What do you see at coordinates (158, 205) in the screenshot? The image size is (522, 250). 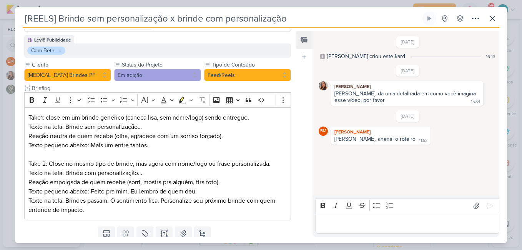 I see `p: Texto na tela: Brindes passam. O sentimento fica. Personalize seu próximo brinde com quem entende...` at bounding box center [158, 205].